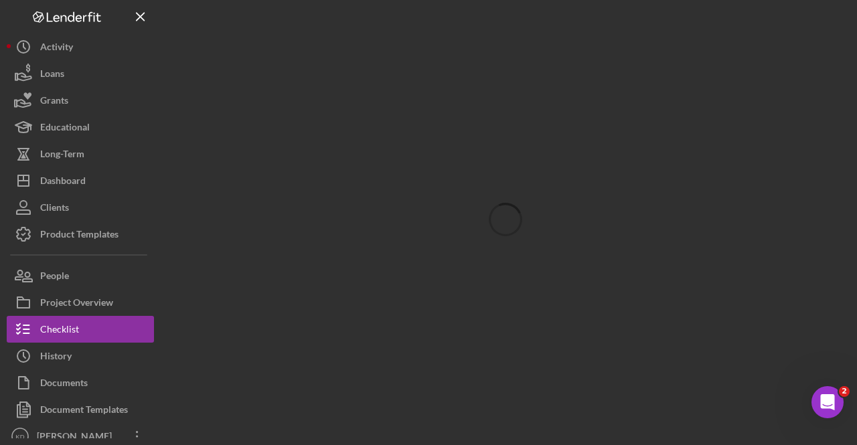 This screenshot has height=445, width=857. Describe the element at coordinates (79, 236) in the screenshot. I see `div: Product Templates` at that location.